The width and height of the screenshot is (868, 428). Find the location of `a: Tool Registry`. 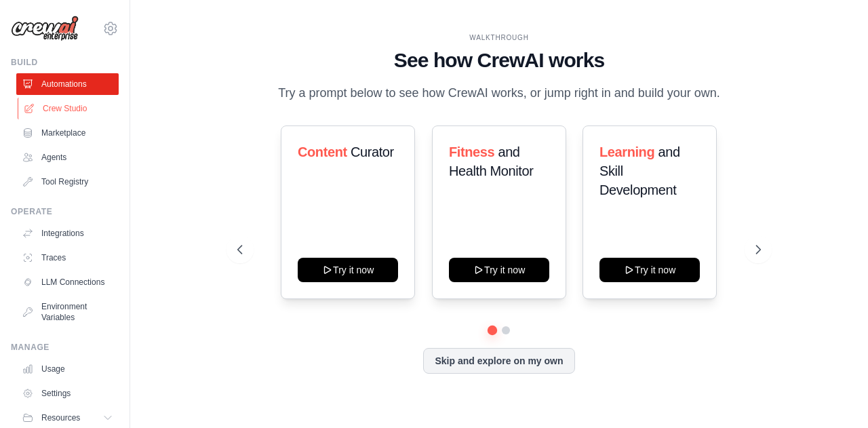

a: Tool Registry is located at coordinates (68, 182).